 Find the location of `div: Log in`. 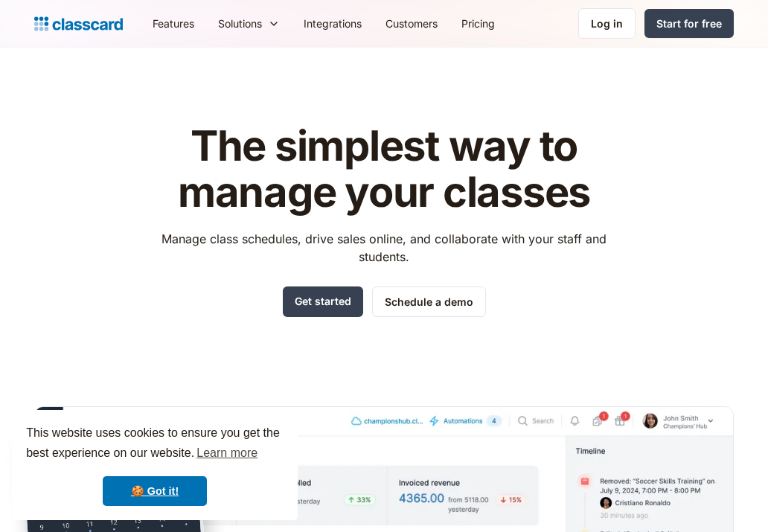

div: Log in is located at coordinates (606, 23).